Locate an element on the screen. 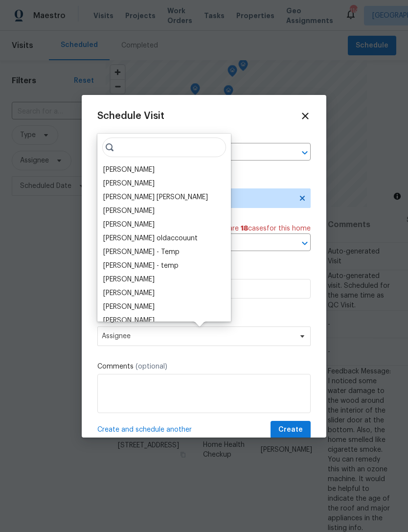 The image size is (408, 532). span: Create and schedule another is located at coordinates (144, 430).